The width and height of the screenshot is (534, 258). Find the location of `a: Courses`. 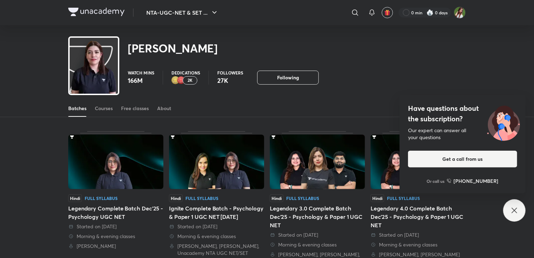

a: Courses is located at coordinates (104, 108).